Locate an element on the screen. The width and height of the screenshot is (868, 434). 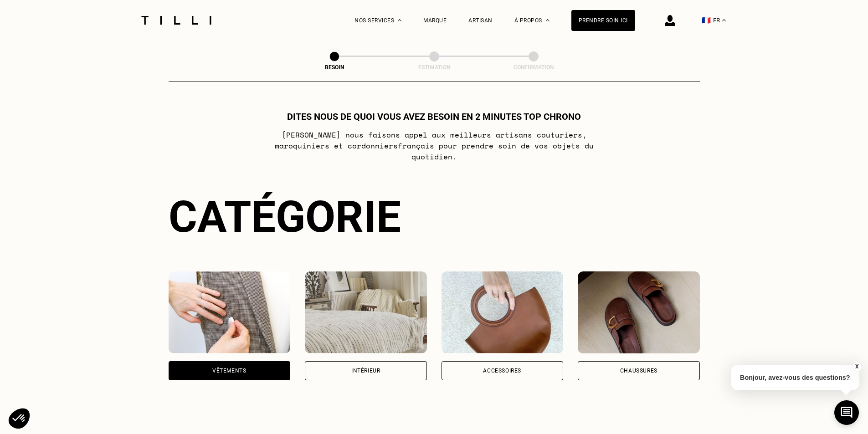
button: X is located at coordinates (857, 367).